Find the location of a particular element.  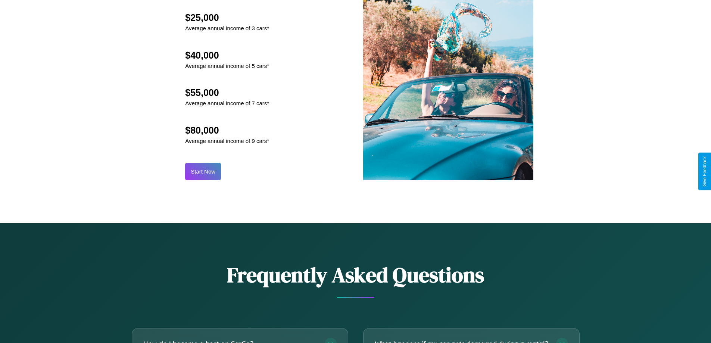

h2: $80,000 is located at coordinates (227, 130).